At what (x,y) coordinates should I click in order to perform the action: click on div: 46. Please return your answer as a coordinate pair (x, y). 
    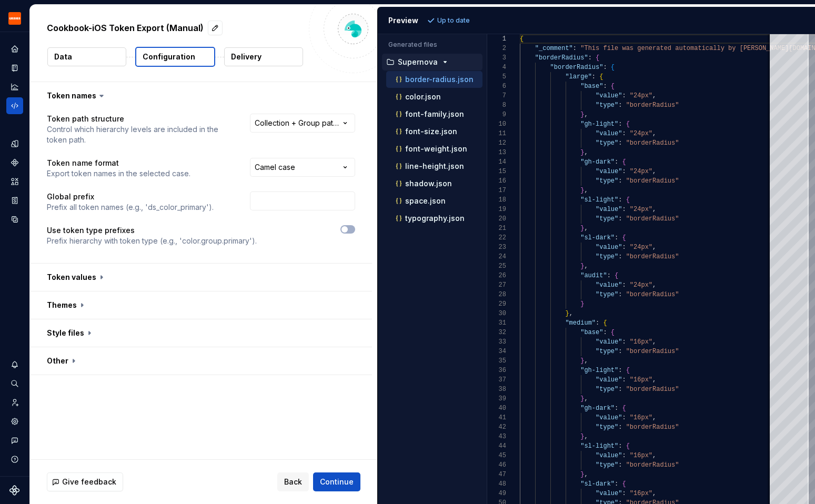
    Looking at the image, I should click on (497, 465).